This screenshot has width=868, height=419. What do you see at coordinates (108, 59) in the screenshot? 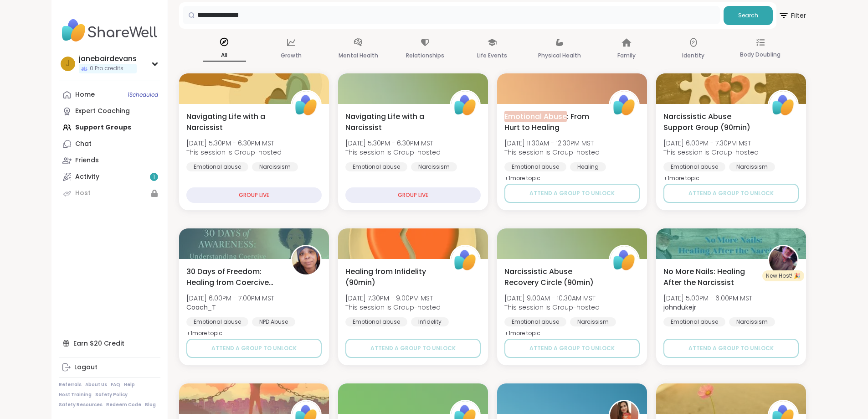
I see `div: janebairdevans` at bounding box center [108, 59].